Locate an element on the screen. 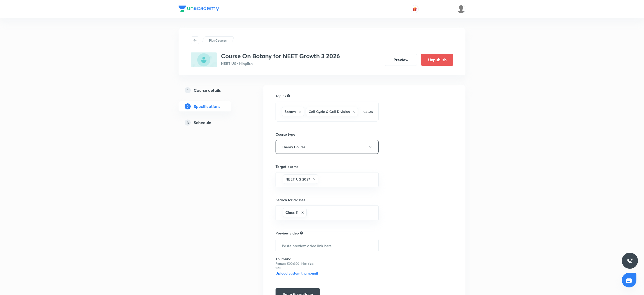 The image size is (644, 295). h6: Cell Cycle & Cell Division is located at coordinates (329, 111).